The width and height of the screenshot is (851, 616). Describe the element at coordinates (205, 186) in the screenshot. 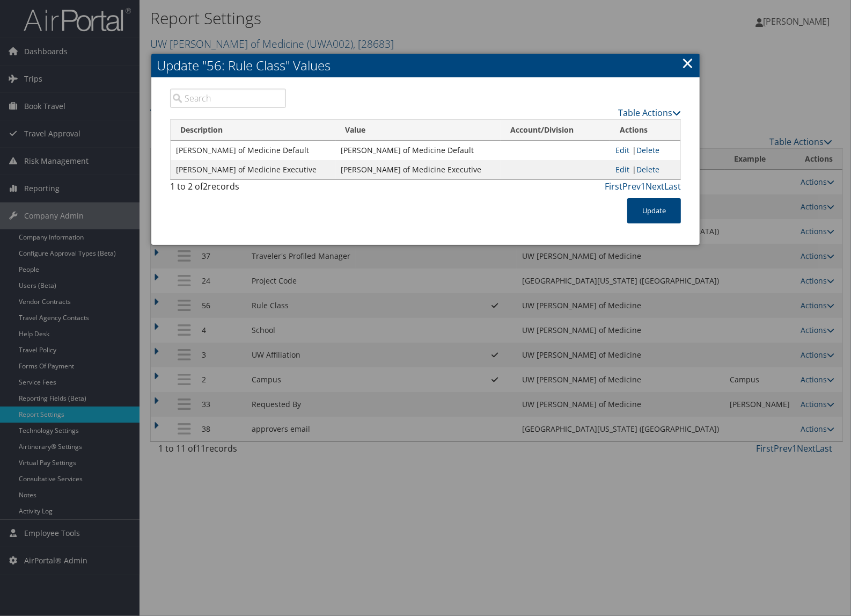

I see `span: 2` at that location.